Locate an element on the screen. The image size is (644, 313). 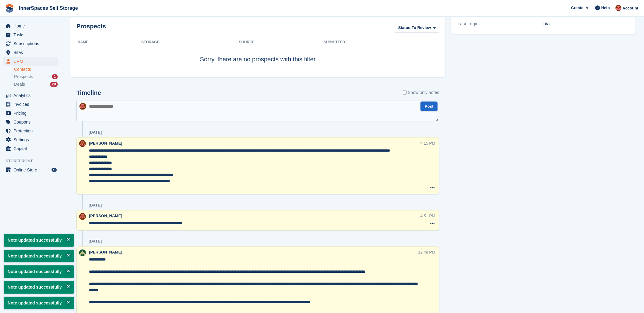
a: InnerSpaces Self Storage is located at coordinates (48, 8).